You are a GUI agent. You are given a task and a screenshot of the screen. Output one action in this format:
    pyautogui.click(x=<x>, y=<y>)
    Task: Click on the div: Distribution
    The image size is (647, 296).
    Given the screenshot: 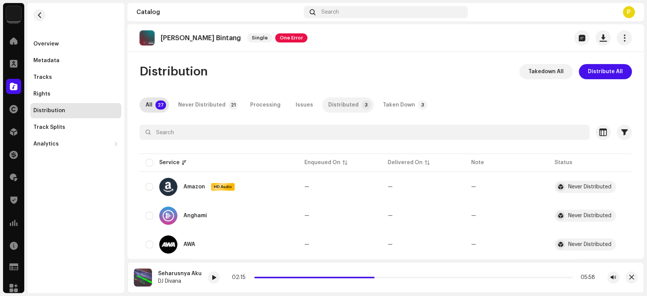 What is the action you would take?
    pyautogui.click(x=49, y=111)
    